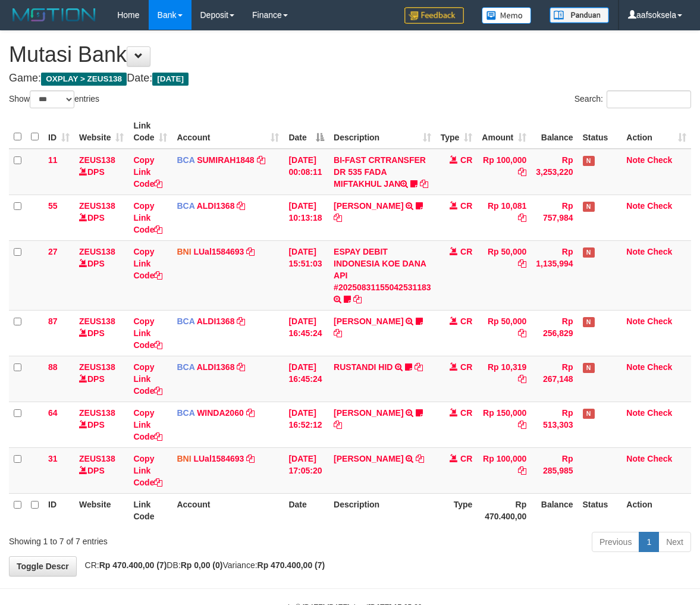 The width and height of the screenshot is (700, 605). Describe the element at coordinates (261, 160) in the screenshot. I see `a: Copy SUMIRAH1848 to clipboard` at that location.